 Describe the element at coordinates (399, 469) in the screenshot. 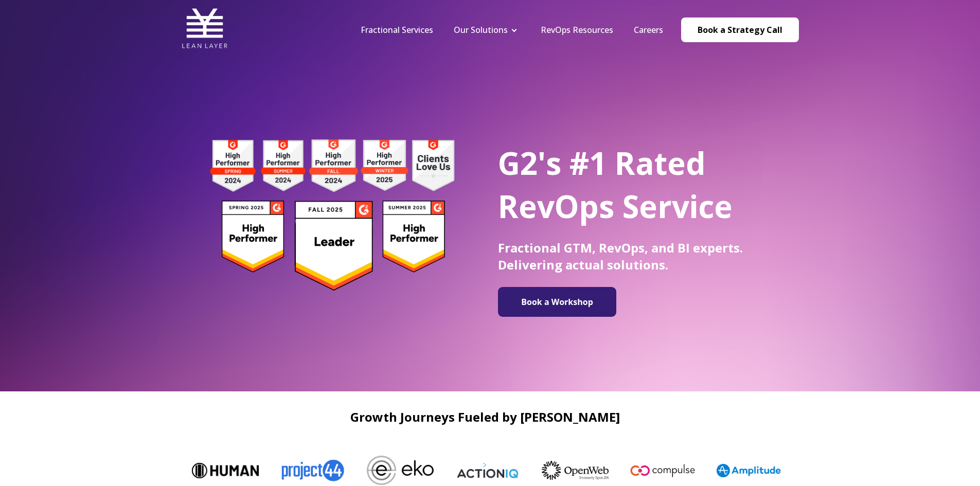

I see `img: Eko` at that location.